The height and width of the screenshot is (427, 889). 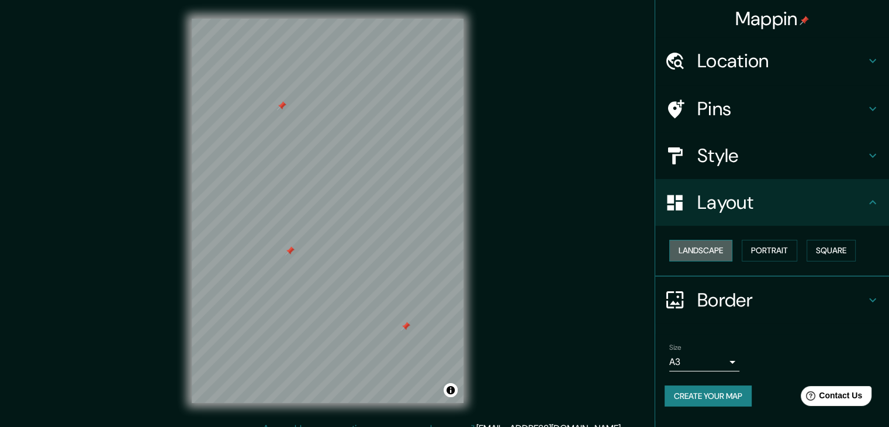 What do you see at coordinates (781, 155) in the screenshot?
I see `h4: Style` at bounding box center [781, 155].